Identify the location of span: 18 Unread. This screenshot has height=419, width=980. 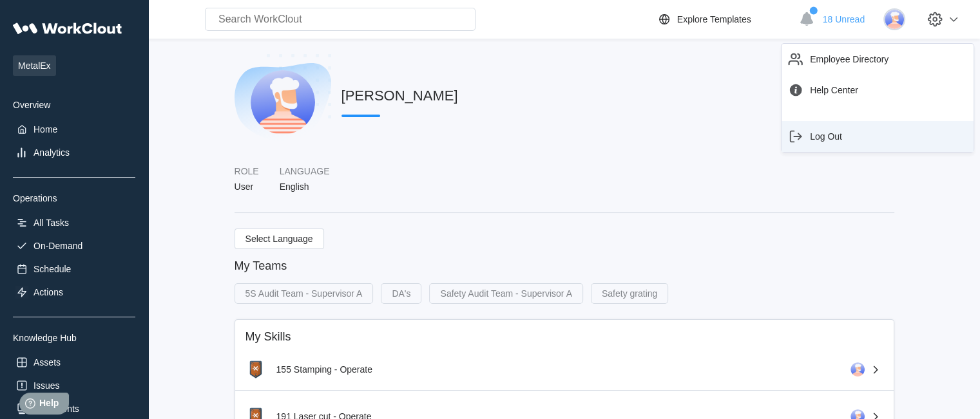
(843, 19).